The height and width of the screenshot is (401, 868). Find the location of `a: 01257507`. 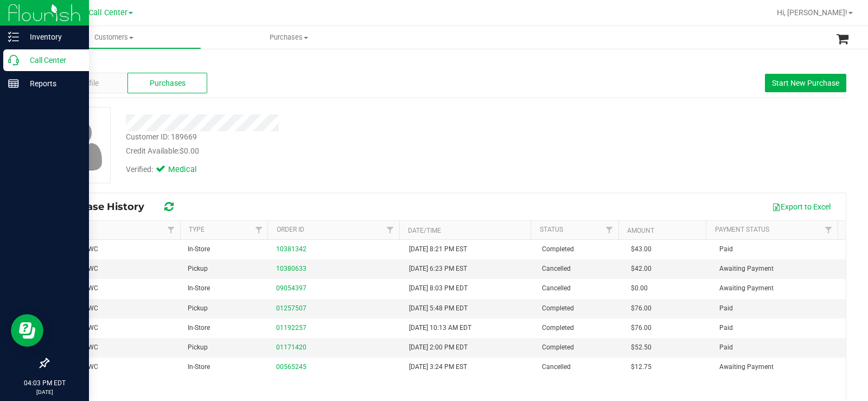

a: 01257507 is located at coordinates (291, 308).